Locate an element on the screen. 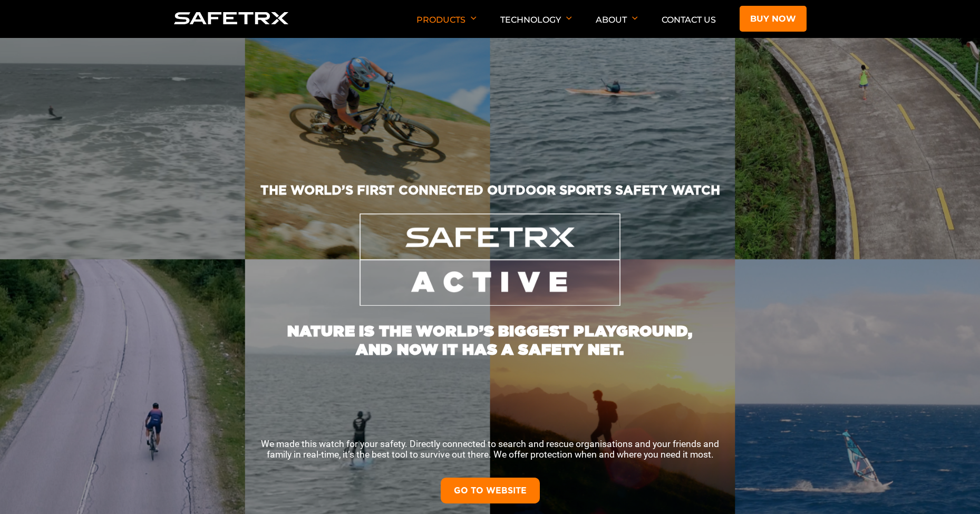 This screenshot has height=514, width=980. p: About is located at coordinates (617, 27).